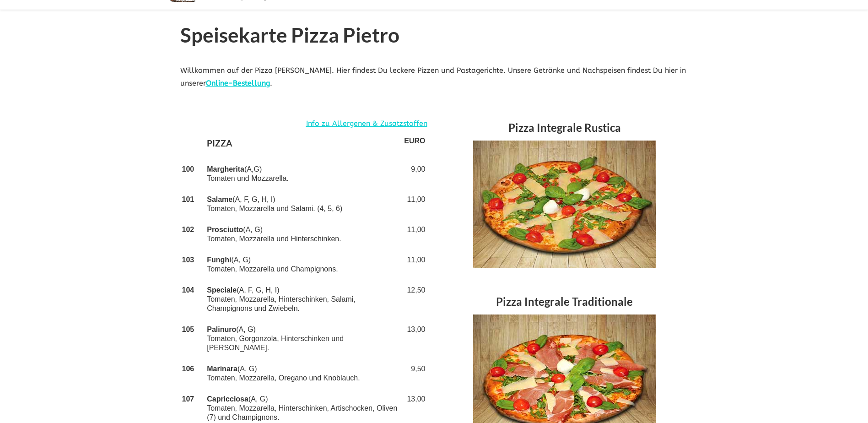 Image resolution: width=868 pixels, height=423 pixels. Describe the element at coordinates (303, 265) in the screenshot. I see `td: (A, G) Tomaten, Mozzarella und Champignons.` at that location.